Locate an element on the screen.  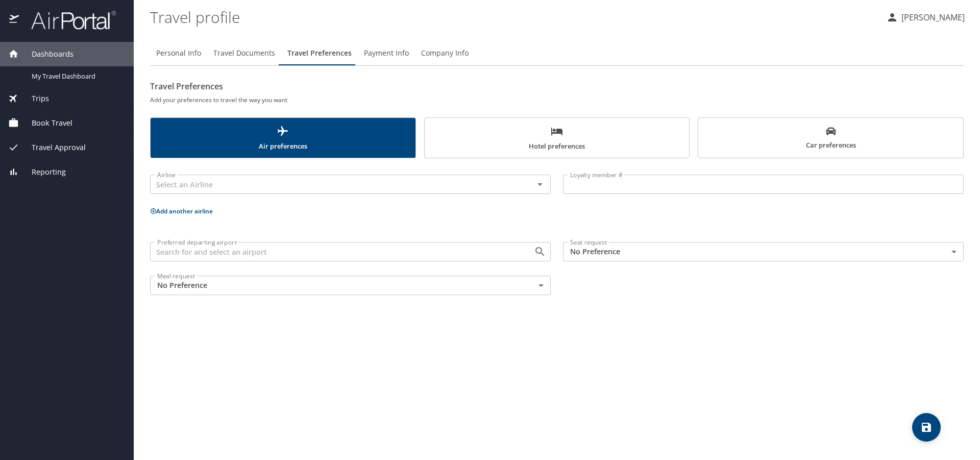
span: Travel Approval is located at coordinates (52, 148).